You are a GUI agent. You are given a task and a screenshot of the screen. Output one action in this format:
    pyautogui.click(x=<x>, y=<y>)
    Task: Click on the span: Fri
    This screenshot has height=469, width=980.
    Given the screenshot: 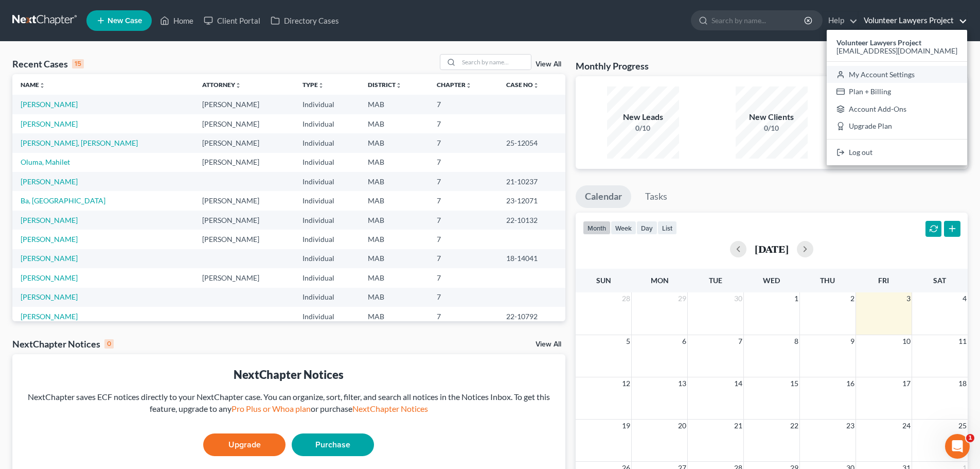 What is the action you would take?
    pyautogui.click(x=883, y=280)
    